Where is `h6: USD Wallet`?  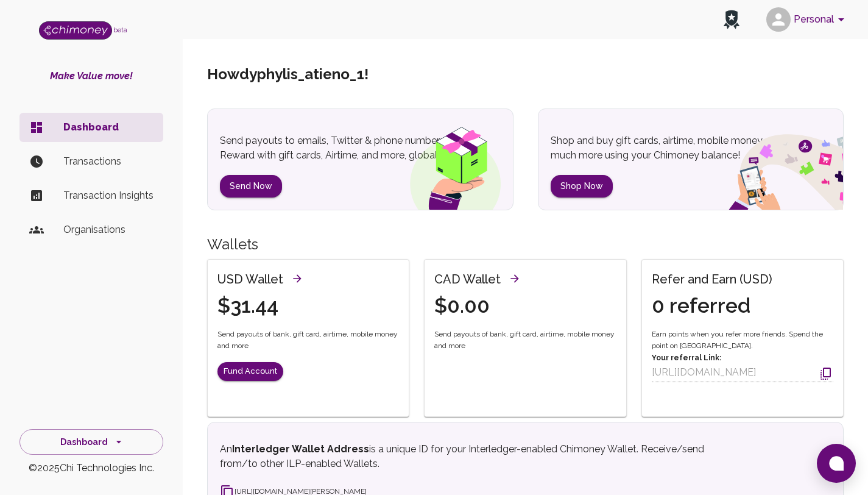
h6: USD Wallet is located at coordinates (251, 279).